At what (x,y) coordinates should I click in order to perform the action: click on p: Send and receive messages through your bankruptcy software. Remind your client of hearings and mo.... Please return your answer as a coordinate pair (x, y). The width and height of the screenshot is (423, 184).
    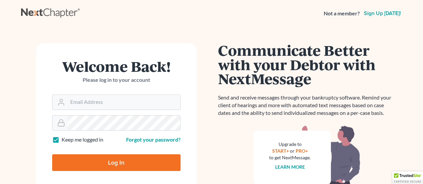
    Looking at the image, I should click on (307, 105).